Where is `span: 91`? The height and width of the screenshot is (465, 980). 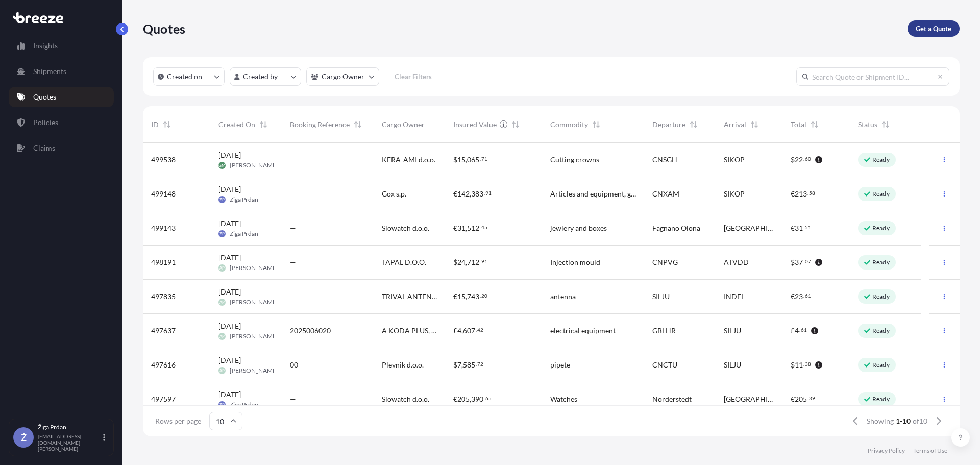
span: 91 is located at coordinates (489, 193).